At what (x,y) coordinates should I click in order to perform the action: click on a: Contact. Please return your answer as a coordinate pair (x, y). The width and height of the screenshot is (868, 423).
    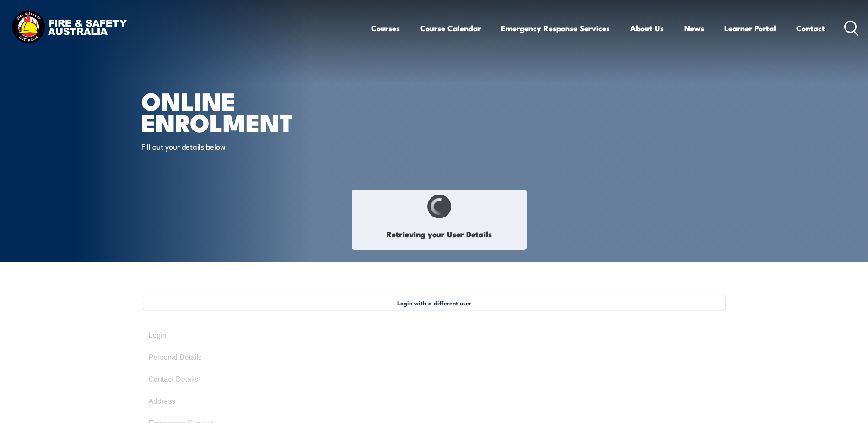
    Looking at the image, I should click on (810, 28).